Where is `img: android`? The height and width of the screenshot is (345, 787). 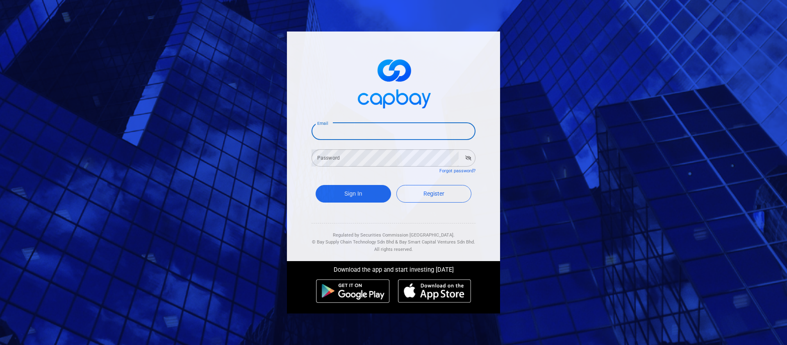 img: android is located at coordinates (353, 291).